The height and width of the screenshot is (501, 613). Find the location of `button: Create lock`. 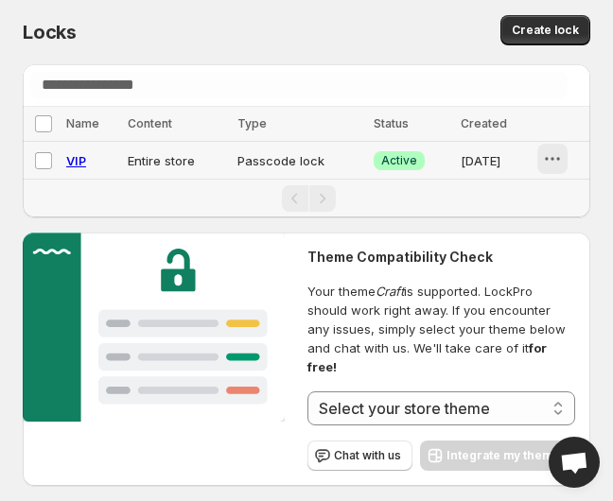

button: Create lock is located at coordinates (545, 30).